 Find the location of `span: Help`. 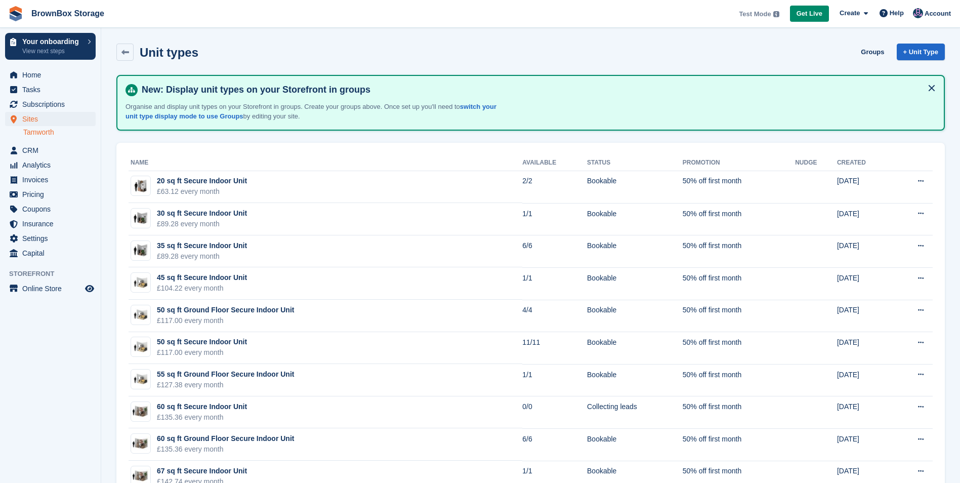

span: Help is located at coordinates (897, 13).